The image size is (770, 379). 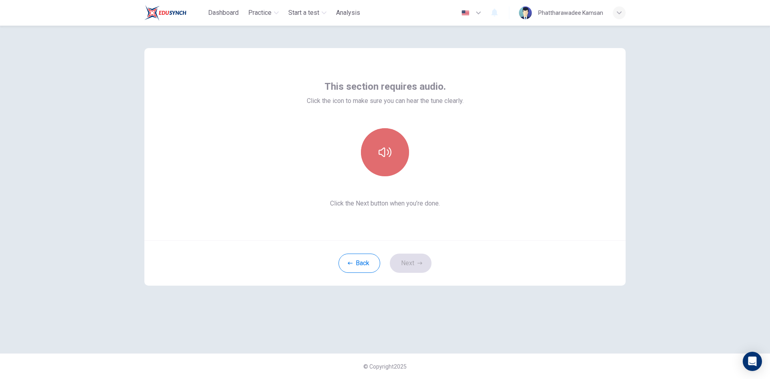 What do you see at coordinates (223, 13) in the screenshot?
I see `button: Dashboard` at bounding box center [223, 13].